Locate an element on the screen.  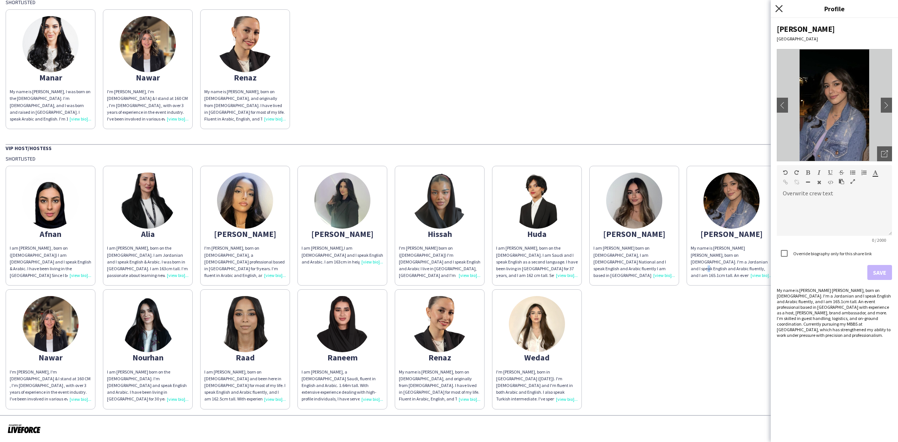
button: Bold is located at coordinates (808, 172).